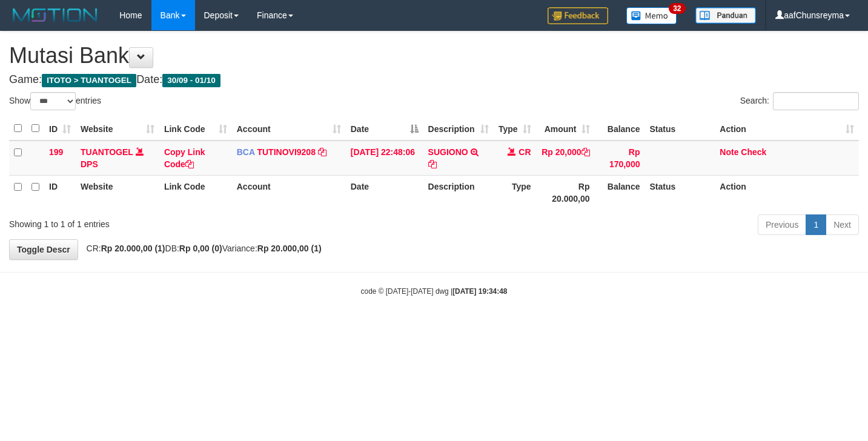  Describe the element at coordinates (107, 152) in the screenshot. I see `a: TUANTOGEL` at that location.